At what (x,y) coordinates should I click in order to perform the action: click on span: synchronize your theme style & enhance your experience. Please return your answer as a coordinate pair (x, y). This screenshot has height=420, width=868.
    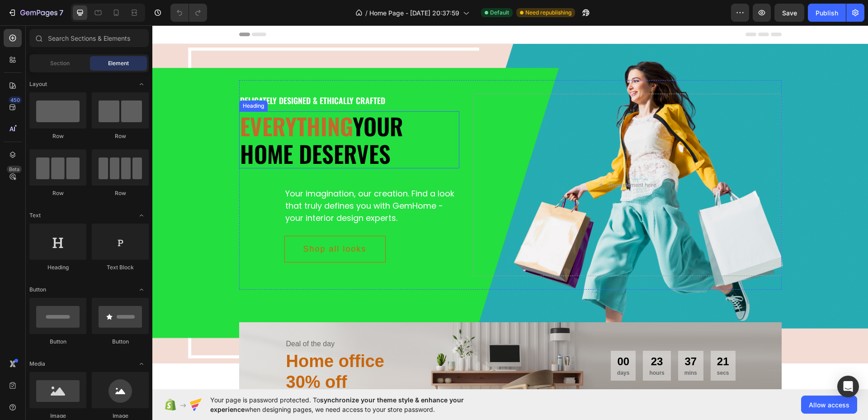
    Looking at the image, I should click on (337, 404).